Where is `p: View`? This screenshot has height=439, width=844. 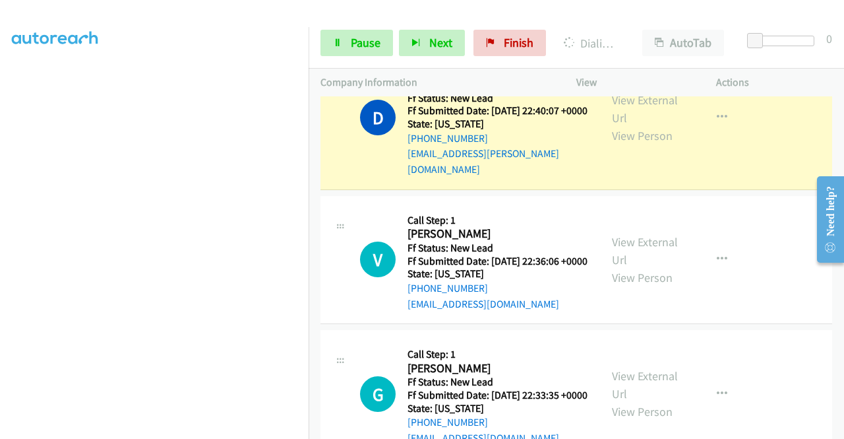 p: View is located at coordinates (634, 82).